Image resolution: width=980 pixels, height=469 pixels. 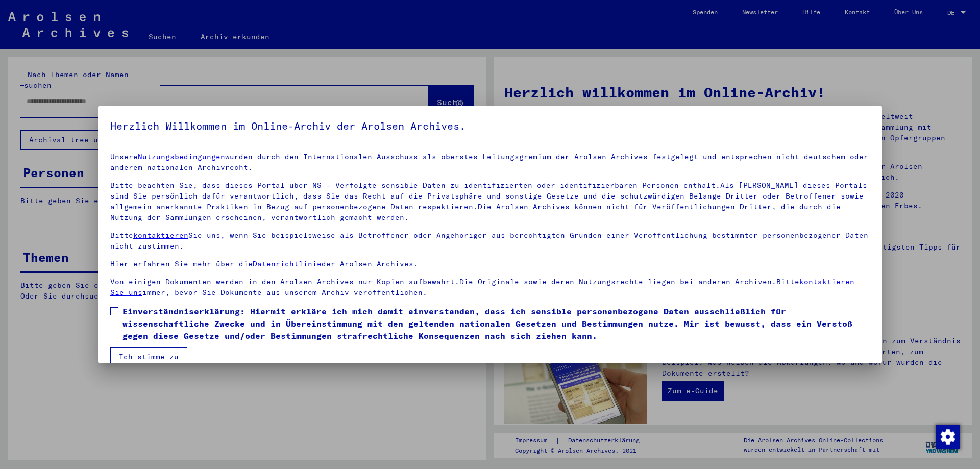 I want to click on p: Von einigen Dokumenten werden in den Arolsen Archives nur Kopien aufbewahrt.Die Originale sowie d..., so click(x=490, y=287).